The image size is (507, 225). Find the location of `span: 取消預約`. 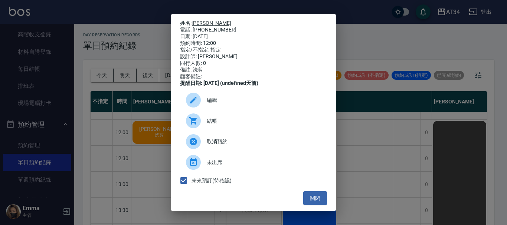

span: 取消預約 is located at coordinates (264, 142).